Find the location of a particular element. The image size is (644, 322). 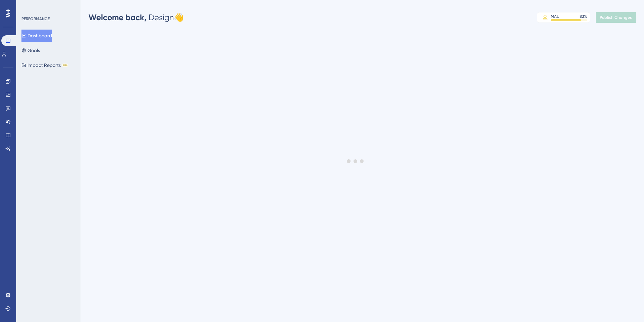

div: Design 👋 is located at coordinates (136, 18).